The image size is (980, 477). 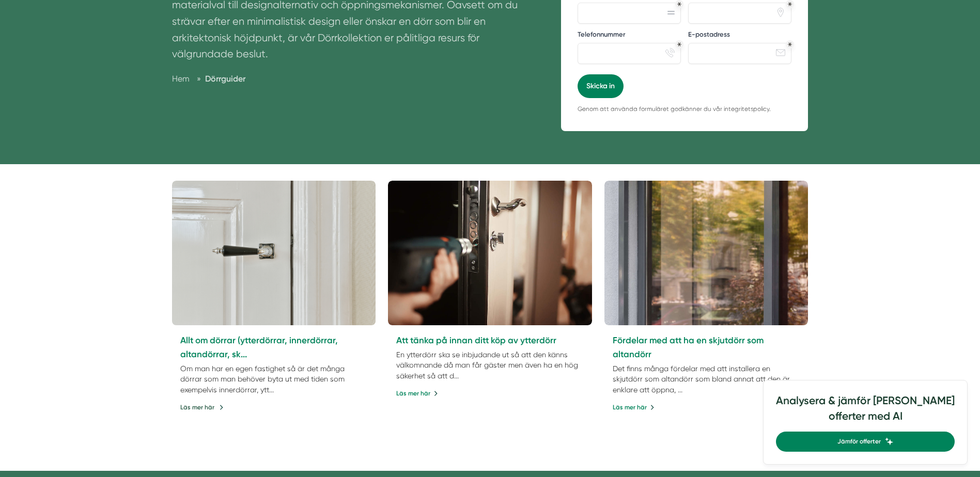 What do you see at coordinates (629, 36) in the screenshot?
I see `label: Telefonnummer` at bounding box center [629, 36].